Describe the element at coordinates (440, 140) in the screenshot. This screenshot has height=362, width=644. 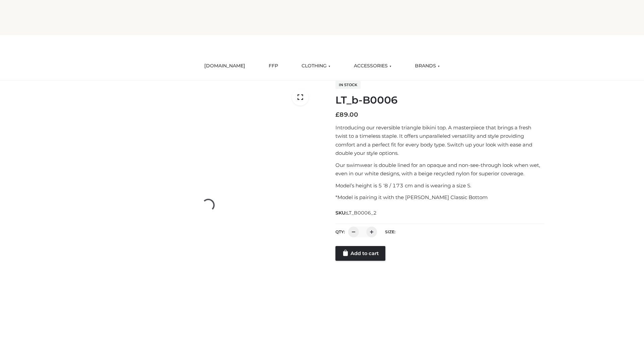
I see `p: Introducing our reversible triangle bikini top. A masterpiece that brings a fresh twist to a time...` at that location.